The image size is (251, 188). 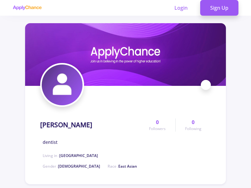 What do you see at coordinates (70, 155) in the screenshot?
I see `span: Living in :` at bounding box center [70, 155].